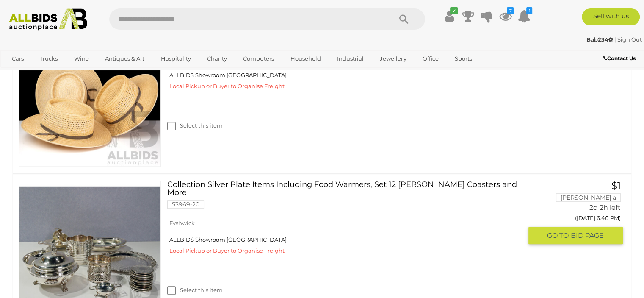 This screenshot has width=644, height=298. I want to click on a: Computers, so click(258, 58).